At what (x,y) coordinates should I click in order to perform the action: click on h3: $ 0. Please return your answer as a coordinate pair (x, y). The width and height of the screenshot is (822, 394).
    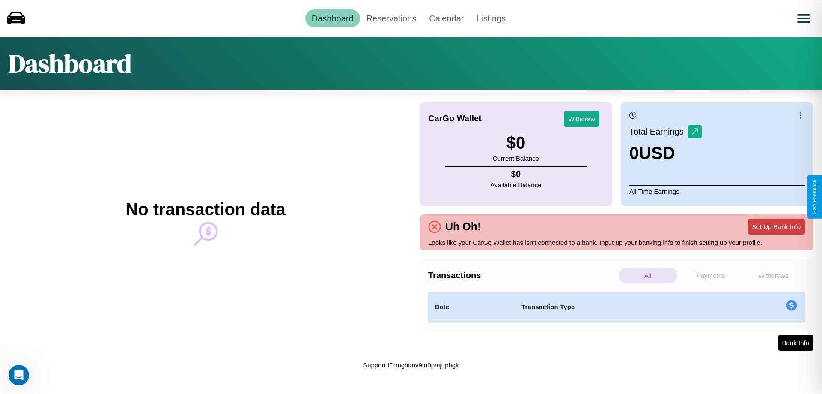
    Looking at the image, I should click on (516, 143).